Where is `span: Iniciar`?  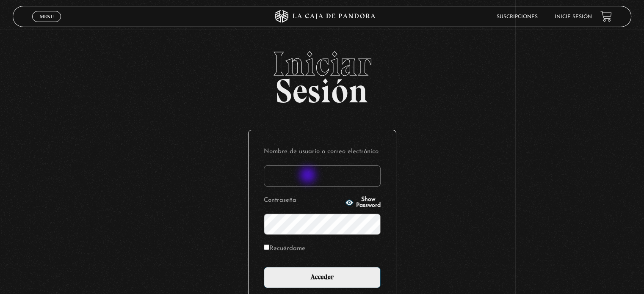
span: Iniciar is located at coordinates (322, 64).